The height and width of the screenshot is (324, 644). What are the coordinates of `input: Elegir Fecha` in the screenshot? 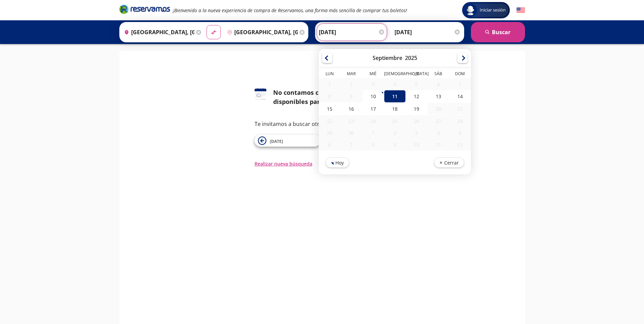 It's located at (352, 32).